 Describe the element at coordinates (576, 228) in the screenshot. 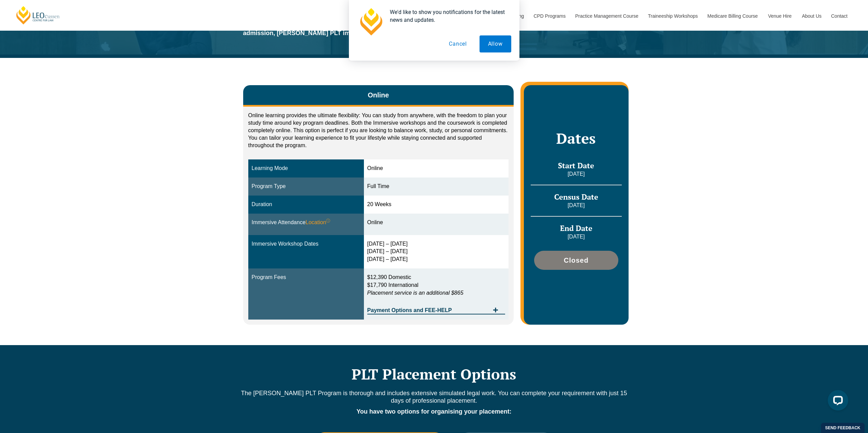

I see `span: End Date` at that location.